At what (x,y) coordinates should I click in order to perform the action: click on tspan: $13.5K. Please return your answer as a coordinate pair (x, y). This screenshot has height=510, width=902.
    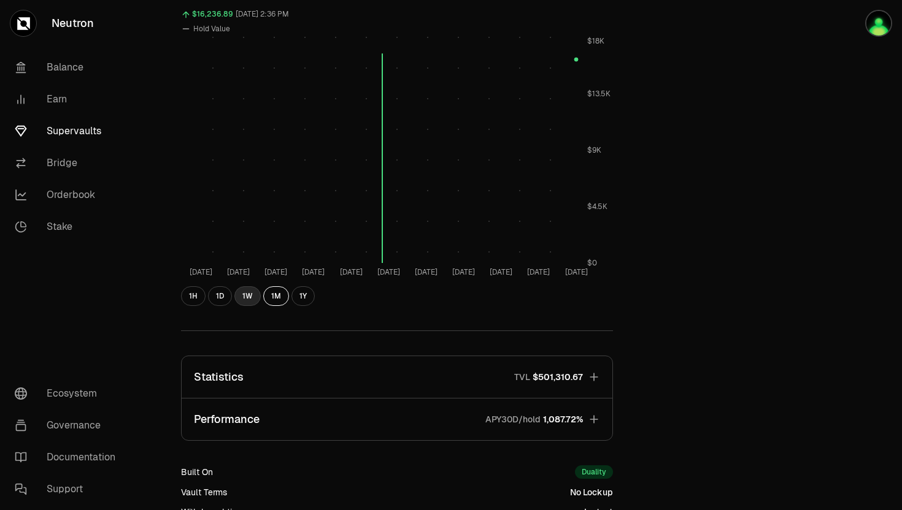
    Looking at the image, I should click on (599, 94).